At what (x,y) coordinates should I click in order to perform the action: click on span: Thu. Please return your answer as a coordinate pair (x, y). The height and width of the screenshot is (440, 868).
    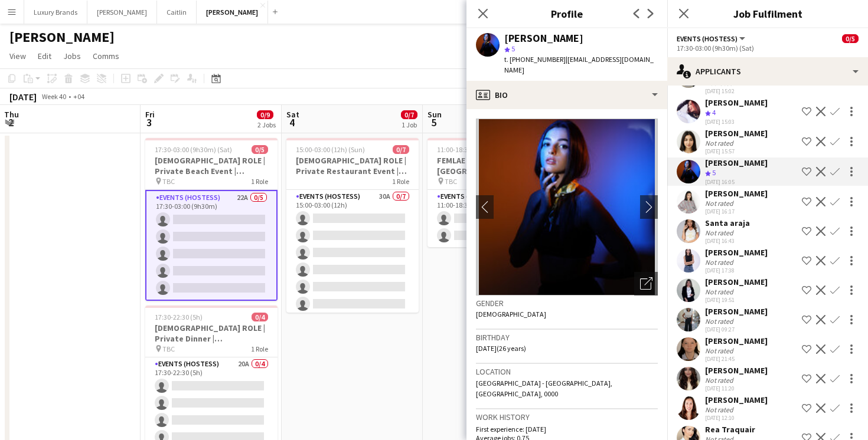
    Looking at the image, I should click on (11, 114).